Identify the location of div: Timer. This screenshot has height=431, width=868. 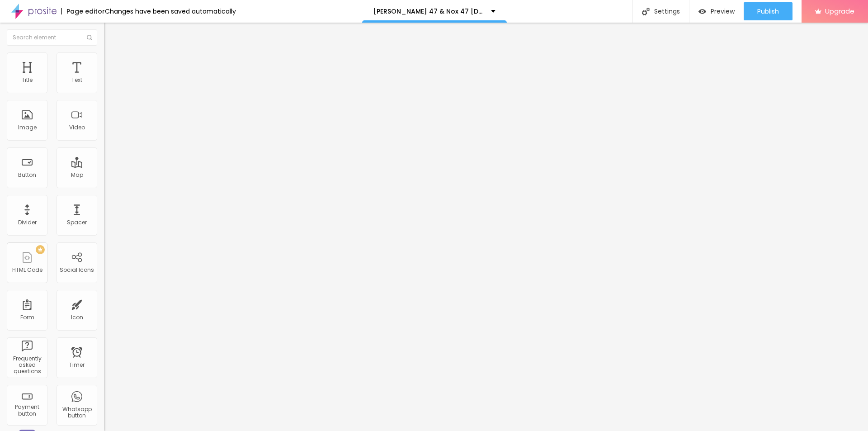
(77, 365).